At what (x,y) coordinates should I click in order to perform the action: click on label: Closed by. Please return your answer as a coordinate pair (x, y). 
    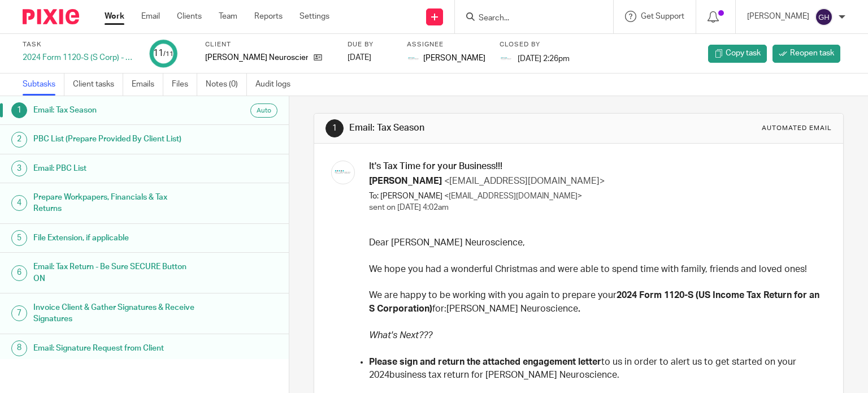
    Looking at the image, I should click on (535, 44).